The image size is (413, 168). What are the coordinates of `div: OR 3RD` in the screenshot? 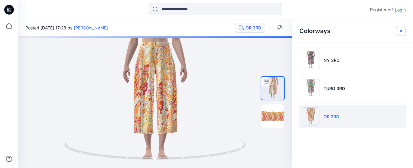 It's located at (253, 28).